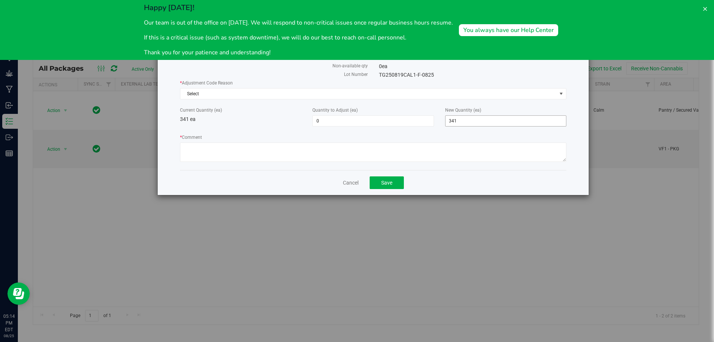 The width and height of the screenshot is (714, 342). Describe the element at coordinates (508, 30) in the screenshot. I see `div: You always have our Help Center` at that location.